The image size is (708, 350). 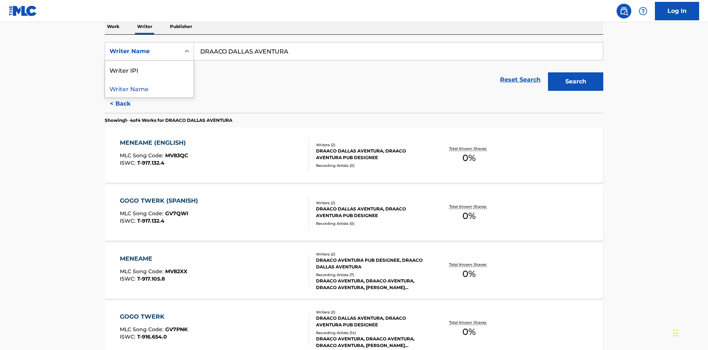 What do you see at coordinates (176, 329) in the screenshot?
I see `span: GV7PNK` at bounding box center [176, 329].